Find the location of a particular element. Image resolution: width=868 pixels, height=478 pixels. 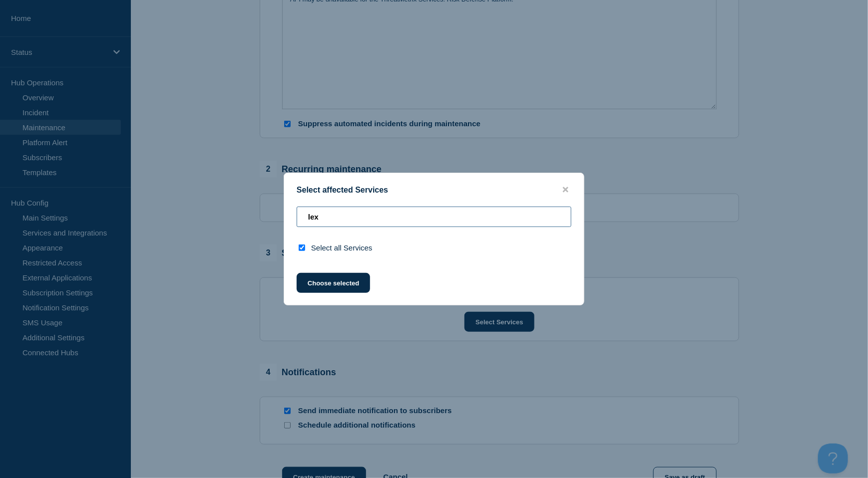

input: select all checkbox is located at coordinates (302, 248).